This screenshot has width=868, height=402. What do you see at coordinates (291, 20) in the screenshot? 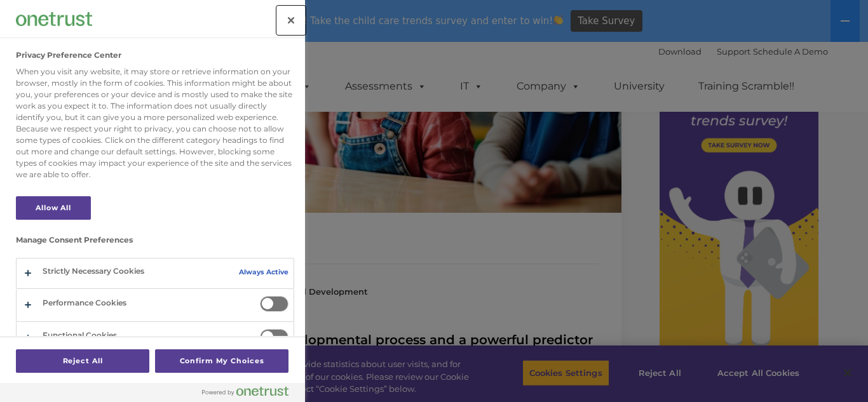
I see `button: Close` at bounding box center [291, 20].